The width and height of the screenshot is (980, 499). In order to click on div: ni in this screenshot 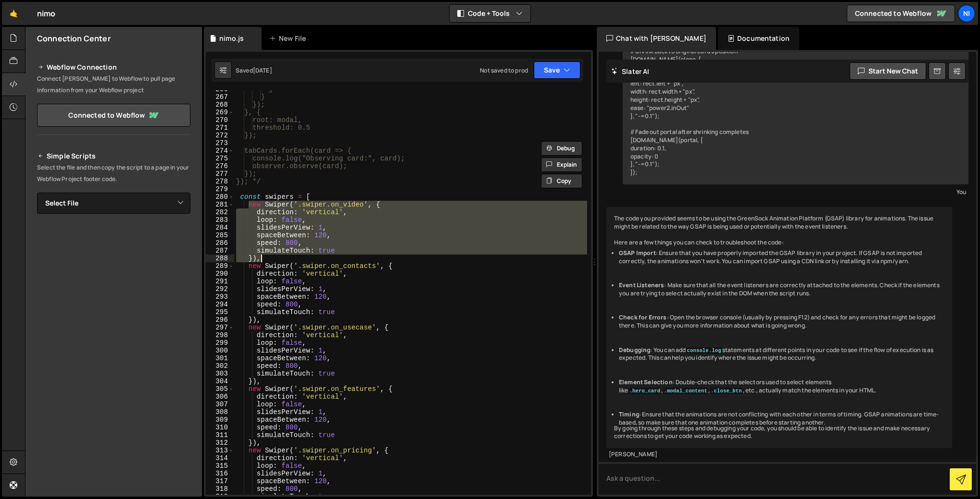, I will do `click(966, 13)`.